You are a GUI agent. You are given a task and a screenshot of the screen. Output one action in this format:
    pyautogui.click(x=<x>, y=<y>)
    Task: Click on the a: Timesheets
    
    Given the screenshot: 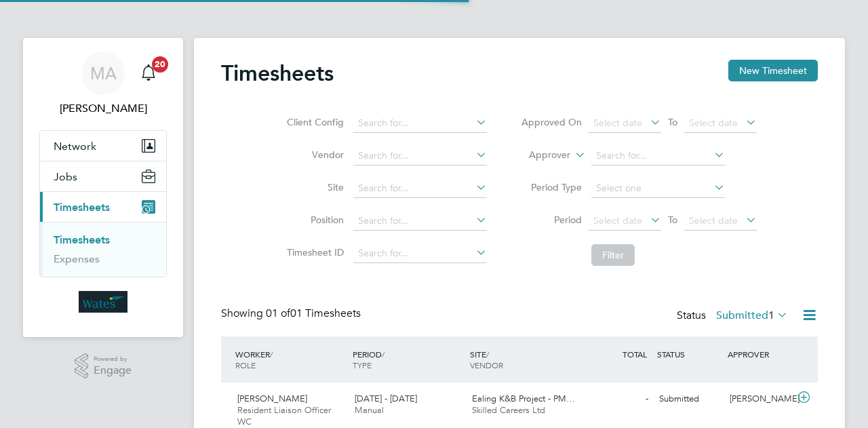 What is the action you would take?
    pyautogui.click(x=81, y=240)
    